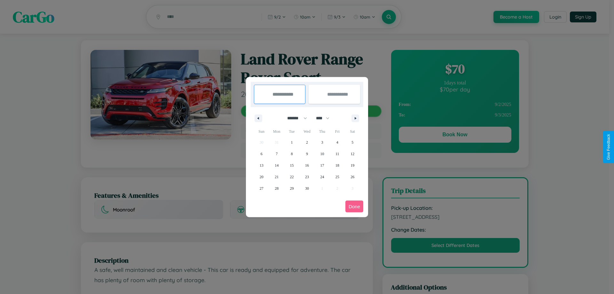  I want to click on span: 15, so click(292, 165).